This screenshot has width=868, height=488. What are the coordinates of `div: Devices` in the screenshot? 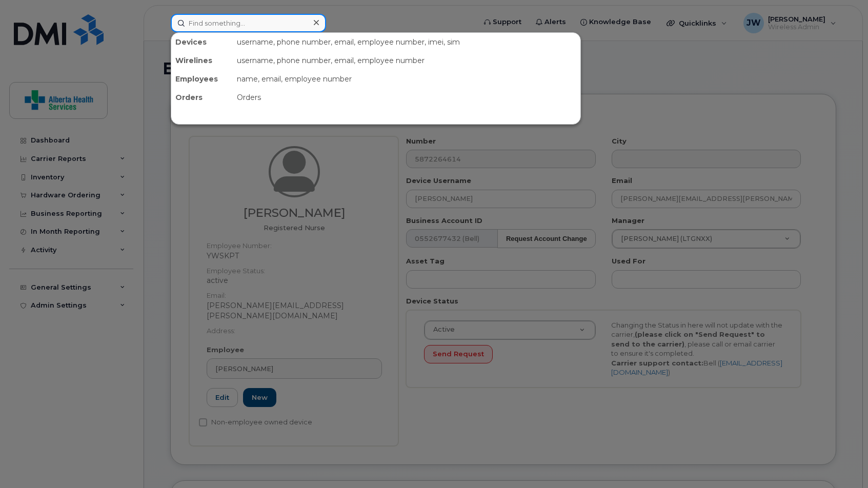 It's located at (202, 42).